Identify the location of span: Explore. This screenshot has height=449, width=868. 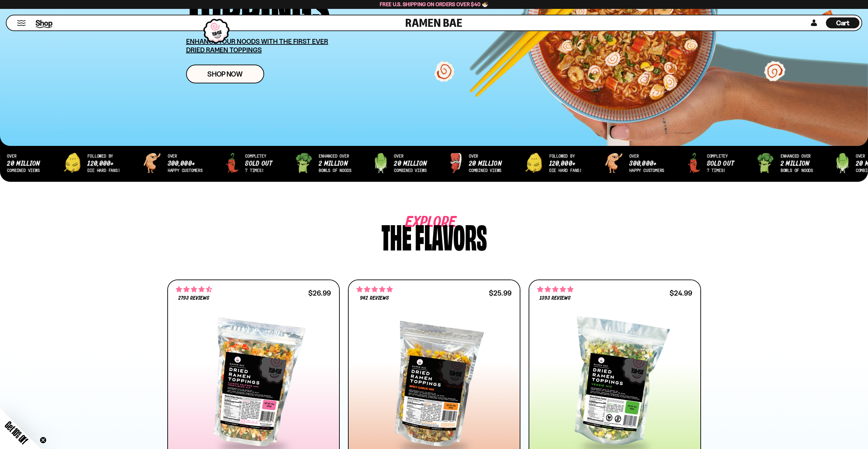
(420, 223).